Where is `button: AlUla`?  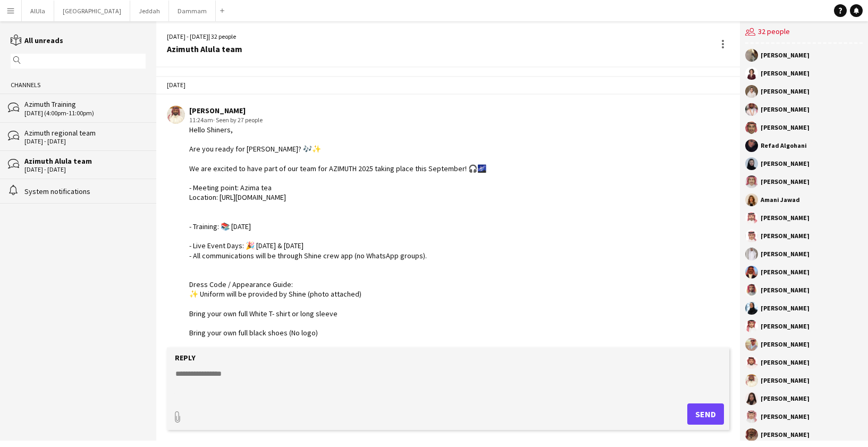
button: AlUla is located at coordinates (38, 10).